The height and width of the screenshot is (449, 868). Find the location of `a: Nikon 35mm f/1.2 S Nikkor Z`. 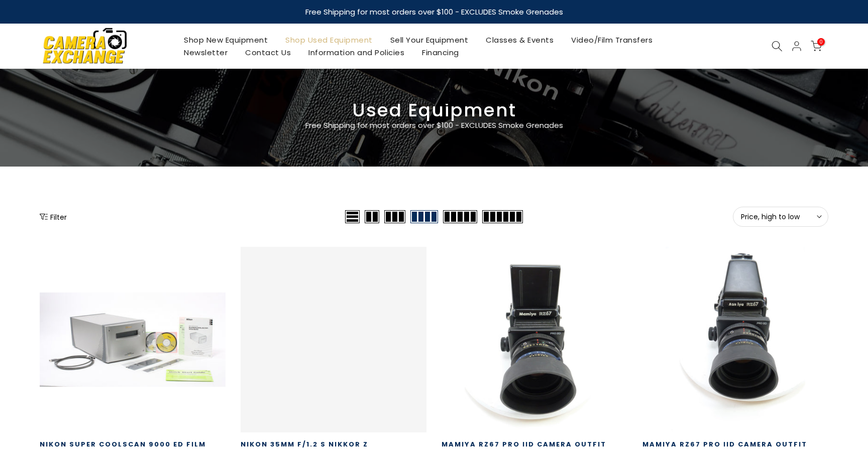

a: Nikon 35mm f/1.2 S Nikkor Z is located at coordinates (304, 444).